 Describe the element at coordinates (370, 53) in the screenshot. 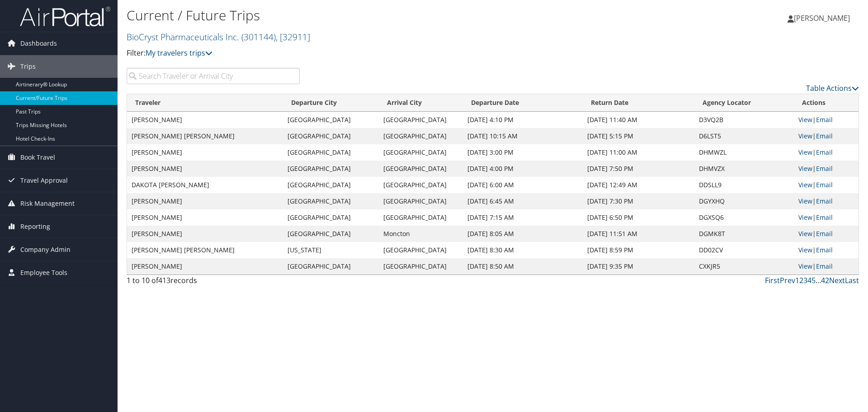

I see `p: Filter:` at that location.